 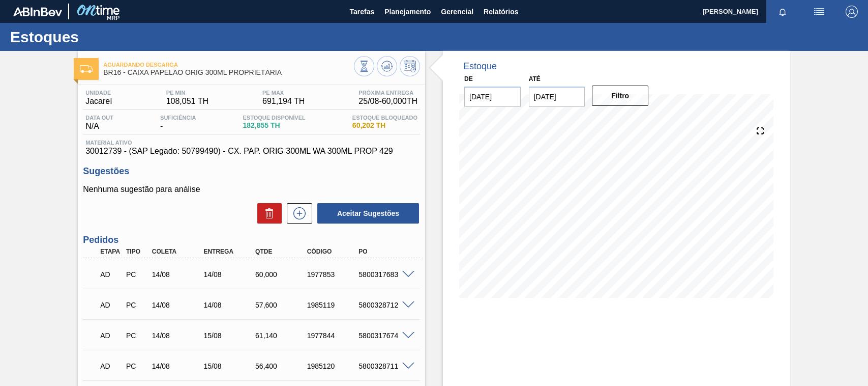 I want to click on div: Estoque, so click(x=480, y=66).